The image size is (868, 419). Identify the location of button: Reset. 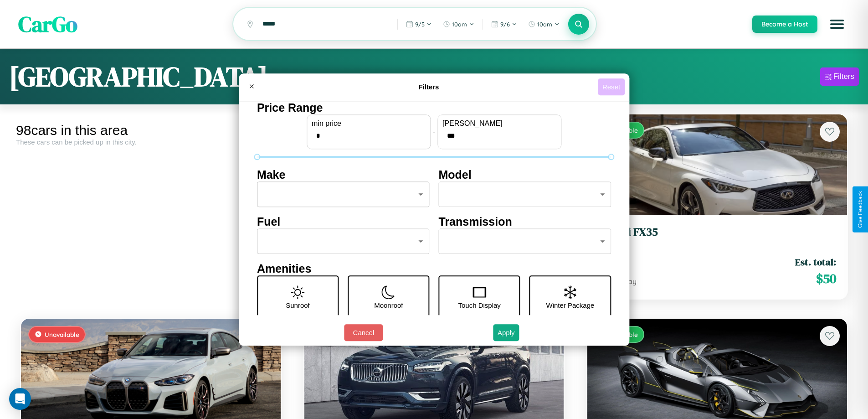
(611, 87).